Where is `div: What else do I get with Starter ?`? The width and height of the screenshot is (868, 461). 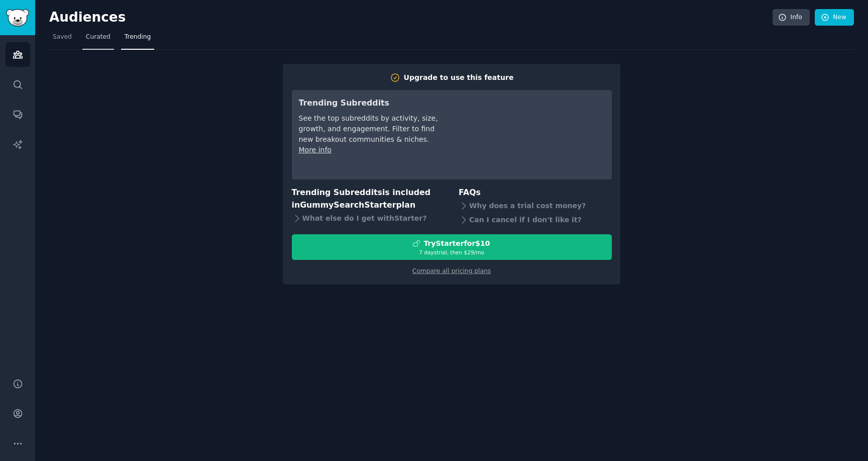 div: What else do I get with Starter ? is located at coordinates (368, 218).